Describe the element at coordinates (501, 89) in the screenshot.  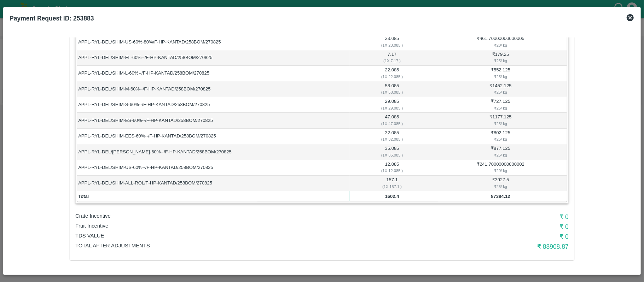
I see `td: ₹ 1452.125` at that location.